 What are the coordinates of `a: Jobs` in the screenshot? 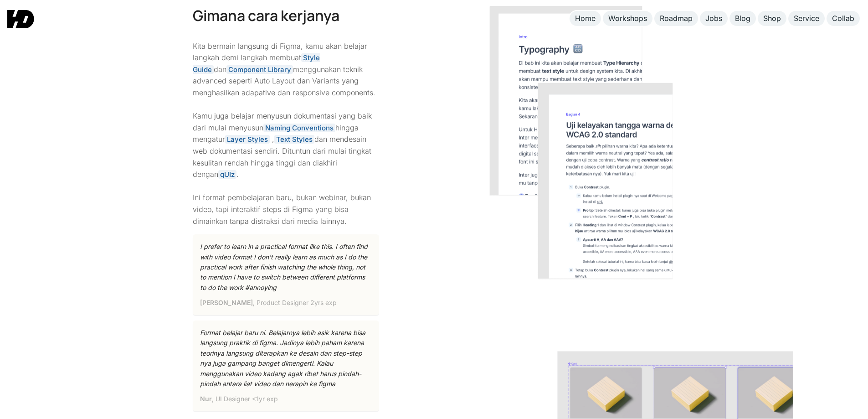 It's located at (713, 18).